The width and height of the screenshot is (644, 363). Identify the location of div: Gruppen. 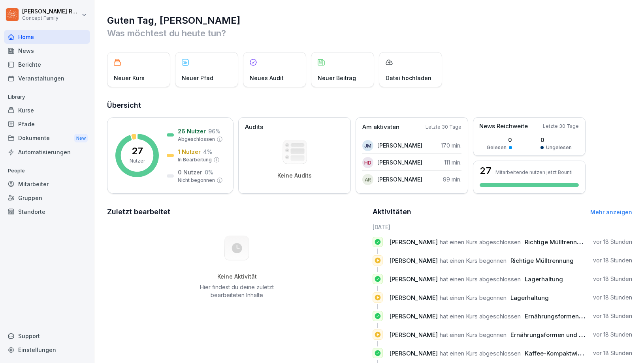
(47, 198).